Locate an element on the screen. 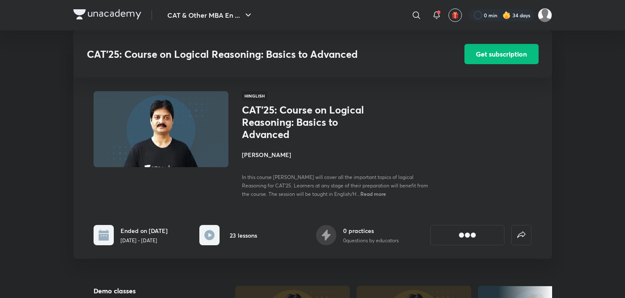  img: Abhishek gupta is located at coordinates (545, 15).